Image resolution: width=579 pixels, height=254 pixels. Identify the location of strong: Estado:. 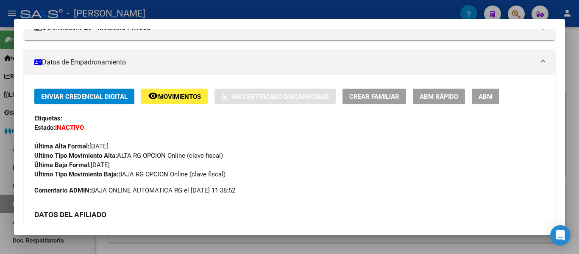
(45, 128).